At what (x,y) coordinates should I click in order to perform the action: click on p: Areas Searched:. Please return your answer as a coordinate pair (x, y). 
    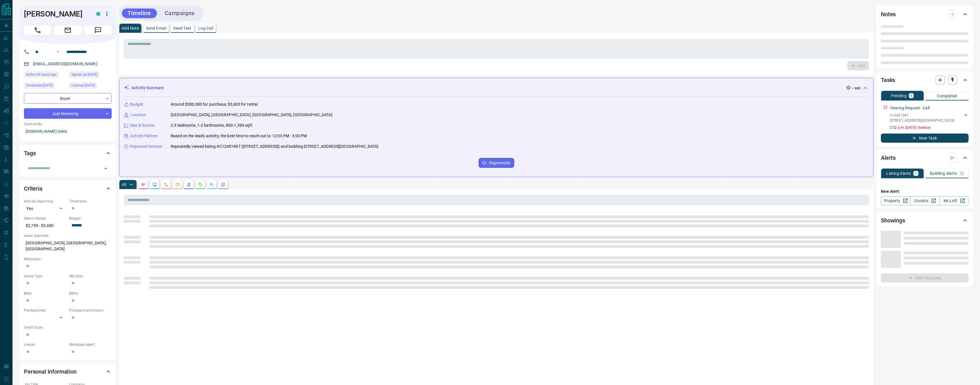
    Looking at the image, I should click on (67, 236).